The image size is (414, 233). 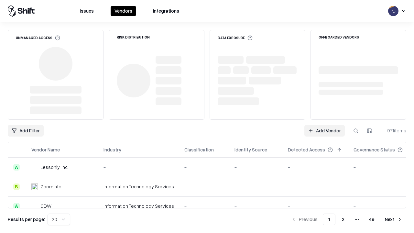 What do you see at coordinates (199, 150) in the screenshot?
I see `div: Classification` at bounding box center [199, 150].